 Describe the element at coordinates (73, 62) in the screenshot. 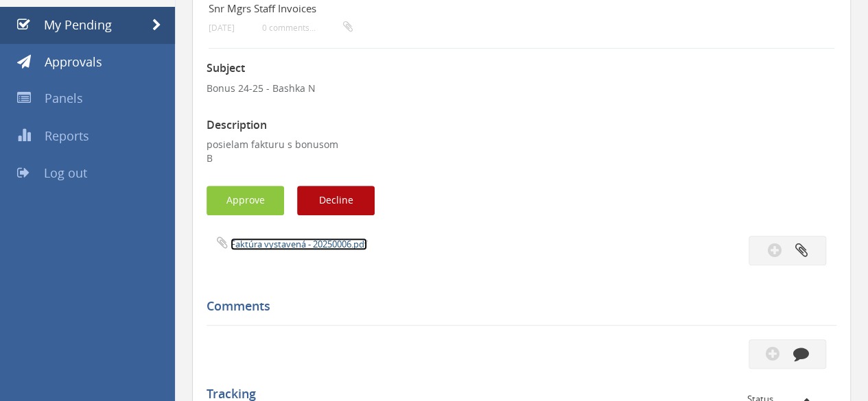

I see `span: Approvals` at that location.